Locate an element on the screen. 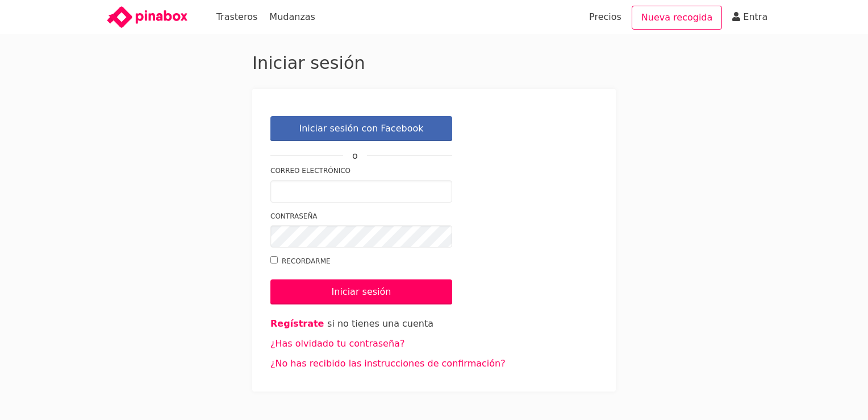 The width and height of the screenshot is (868, 420). label: Contraseña is located at coordinates (361, 216).